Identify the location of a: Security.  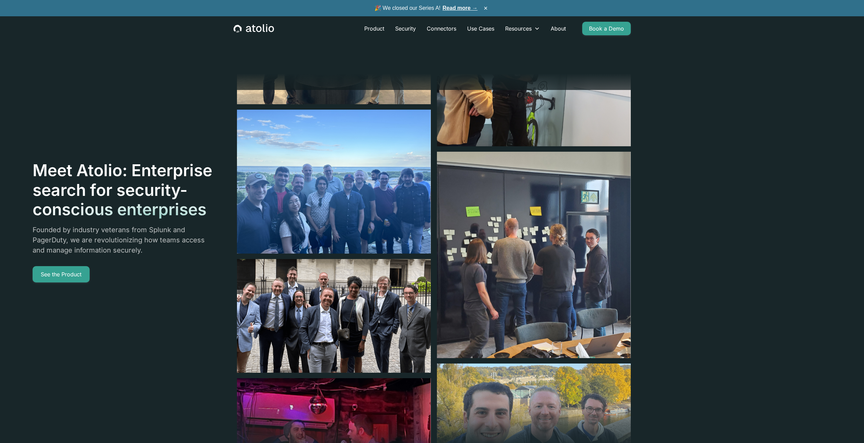
(405, 29).